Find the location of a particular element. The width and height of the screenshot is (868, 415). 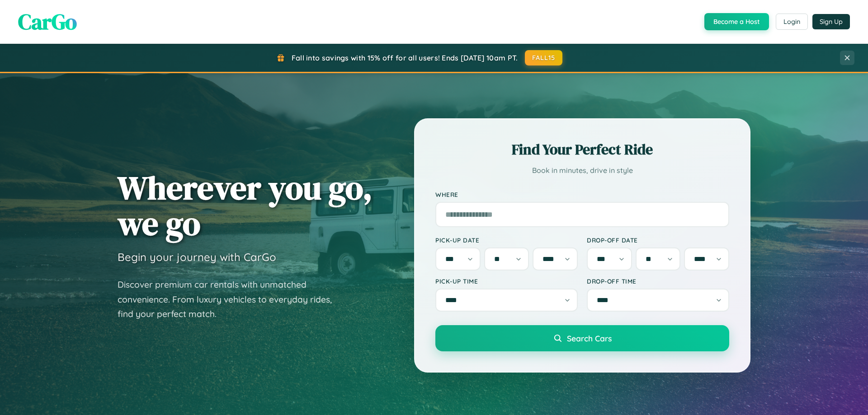

button: FALL15 is located at coordinates (544, 58).